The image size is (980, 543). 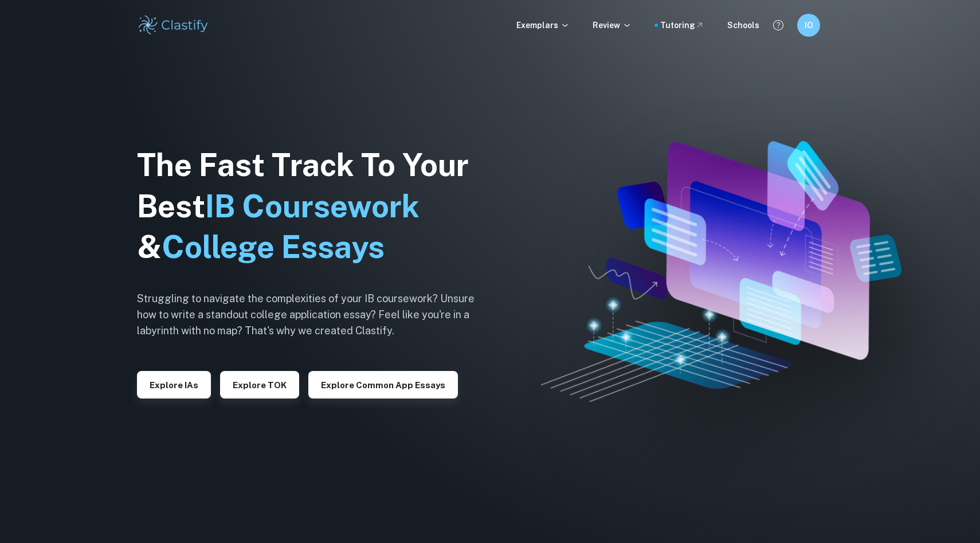 What do you see at coordinates (743, 25) in the screenshot?
I see `div: Schools` at bounding box center [743, 25].